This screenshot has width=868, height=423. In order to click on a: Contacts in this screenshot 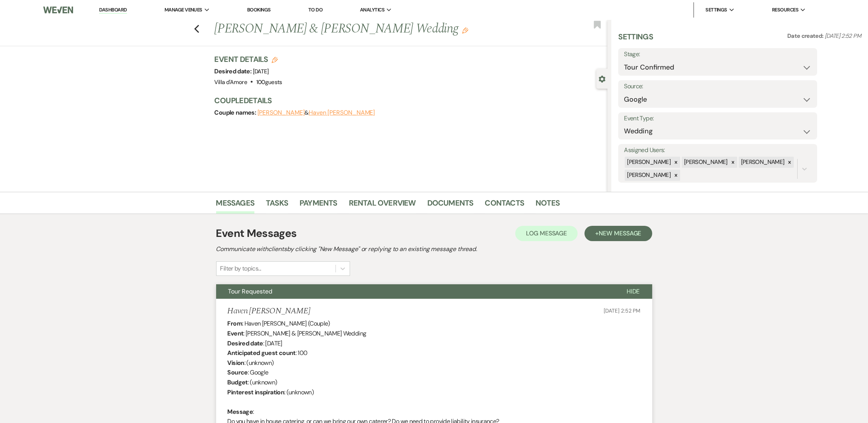, I will do `click(505, 205)`.